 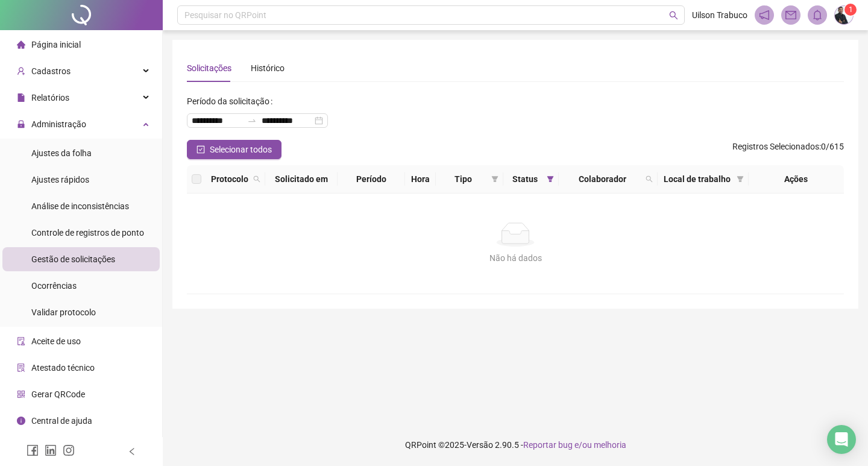 I want to click on span: Validar protocolo, so click(x=63, y=312).